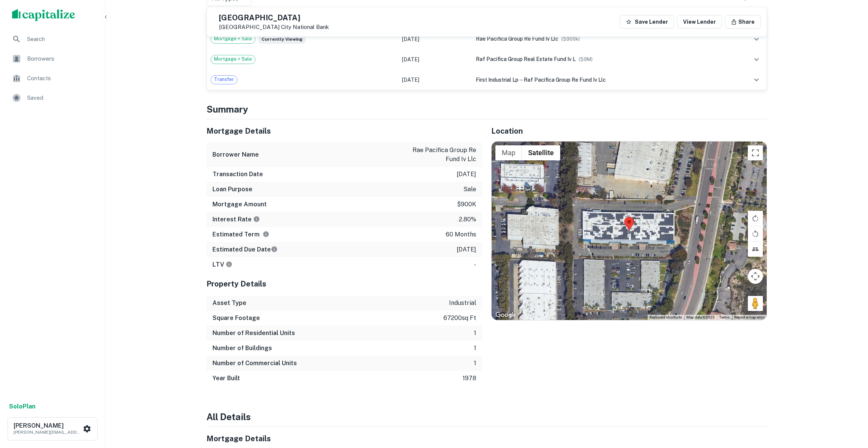 Image resolution: width=868 pixels, height=448 pixels. I want to click on h6: Estimated Due Date, so click(245, 250).